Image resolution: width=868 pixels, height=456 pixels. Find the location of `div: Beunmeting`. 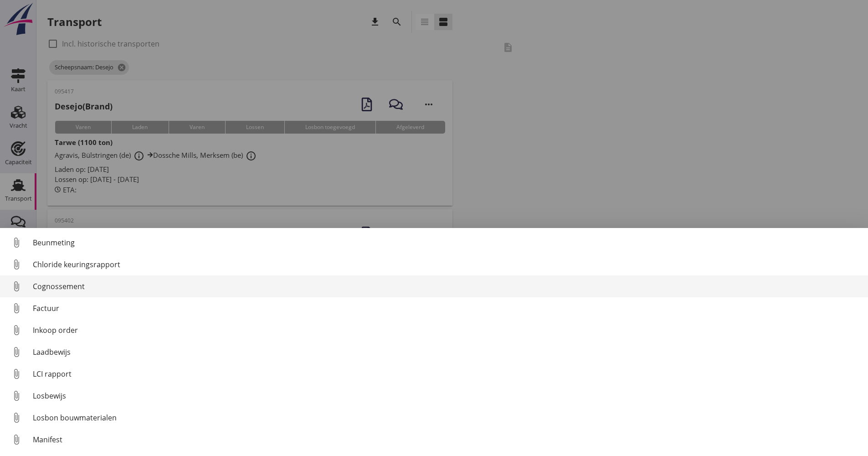

div: Beunmeting is located at coordinates (447, 243).